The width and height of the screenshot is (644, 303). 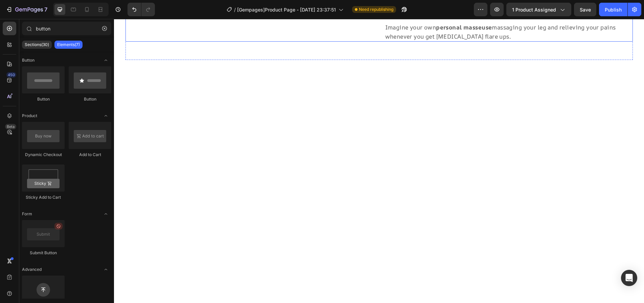 I want to click on p: Elements(7), so click(x=69, y=44).